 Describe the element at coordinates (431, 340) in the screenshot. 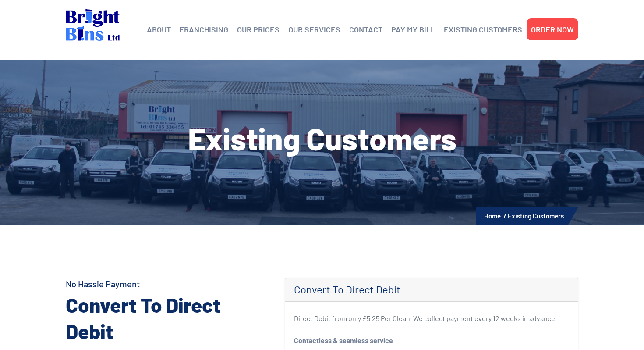

I see `li: Contactless & seamless service` at that location.